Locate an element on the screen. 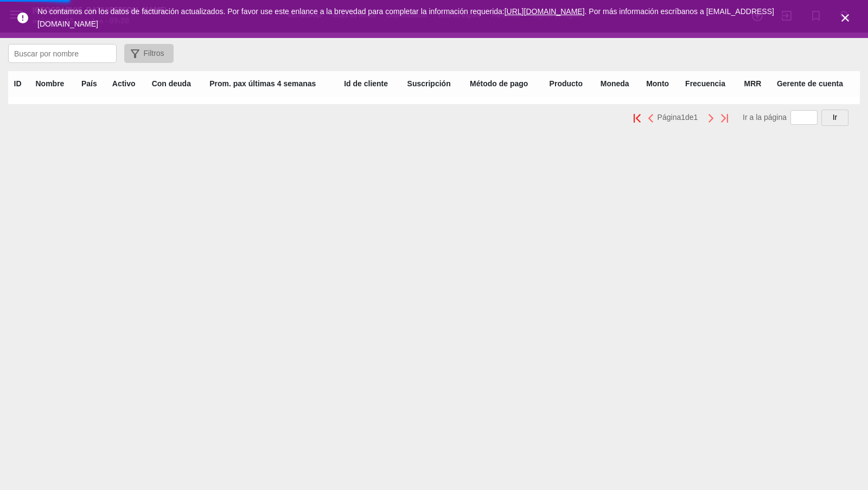 The height and width of the screenshot is (490, 868). img: next.png is located at coordinates (711, 119).